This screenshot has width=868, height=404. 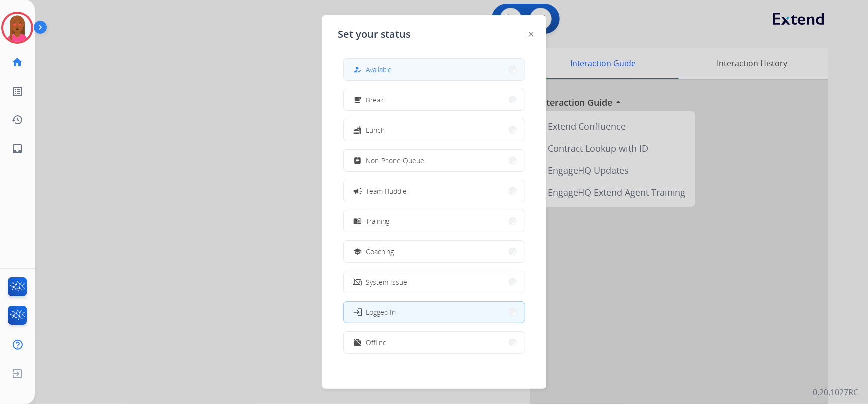 I want to click on button: Offline, so click(x=434, y=342).